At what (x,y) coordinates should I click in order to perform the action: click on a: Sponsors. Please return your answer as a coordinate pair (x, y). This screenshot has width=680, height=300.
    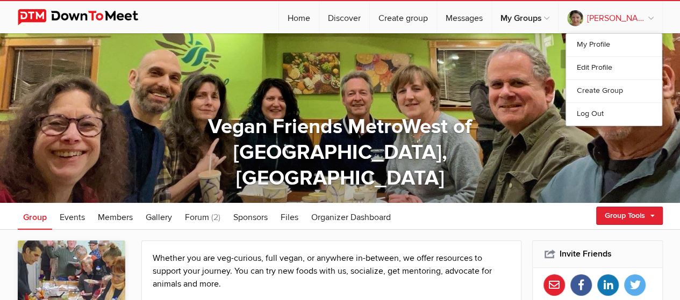
    Looking at the image, I should click on (250, 217).